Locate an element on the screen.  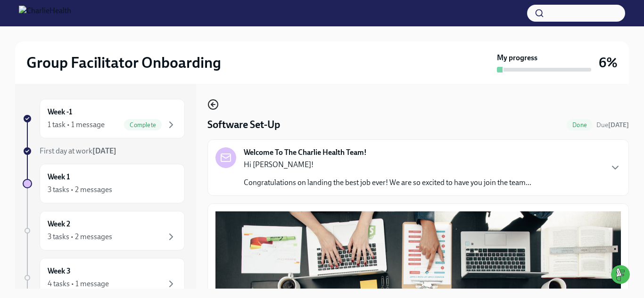
img: CharlieHealth is located at coordinates (45, 13).